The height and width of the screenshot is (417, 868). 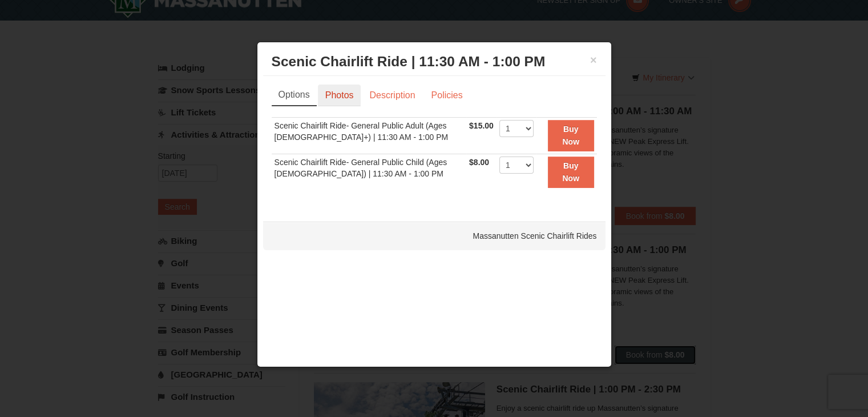 What do you see at coordinates (339, 95) in the screenshot?
I see `a: Photos` at bounding box center [339, 95].